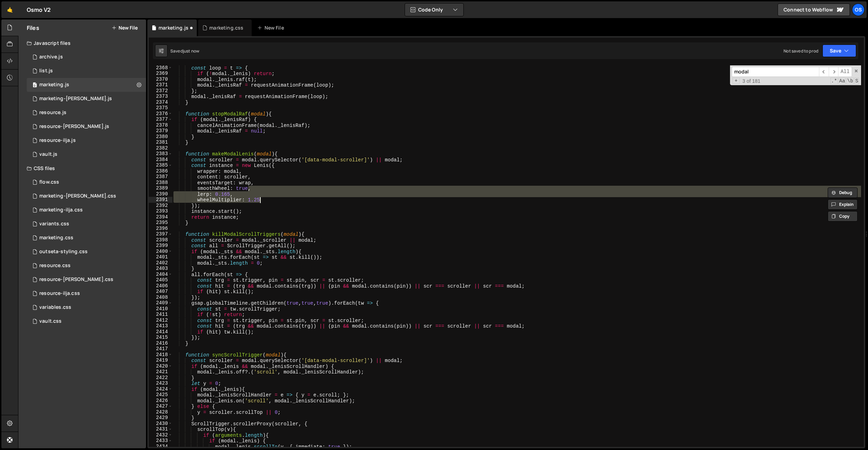 The image size is (868, 450). I want to click on div: 2368, so click(161, 68).